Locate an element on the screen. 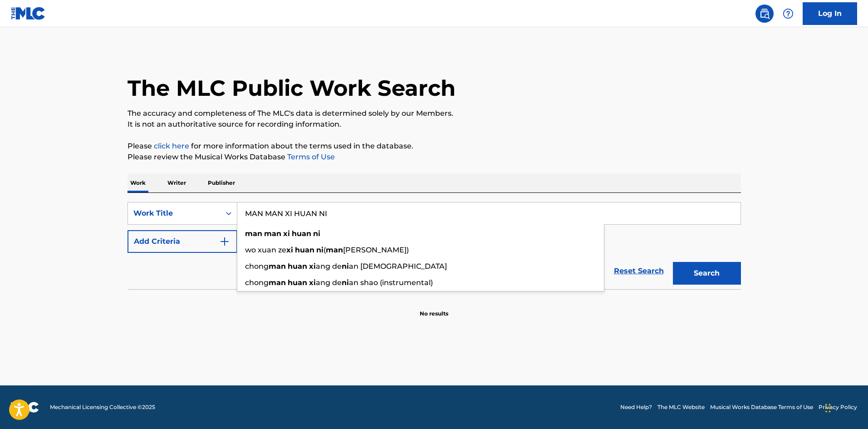 The width and height of the screenshot is (868, 429). p: Please for more information about the terms used in the database. is located at coordinates (434, 146).